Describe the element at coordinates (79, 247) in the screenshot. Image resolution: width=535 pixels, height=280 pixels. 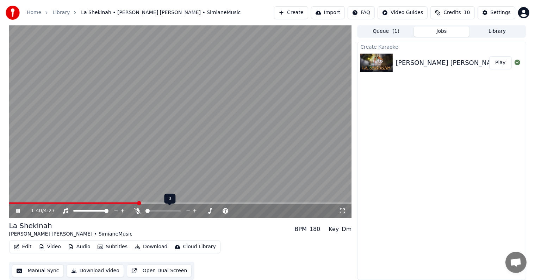
I see `button: Audio` at that location.